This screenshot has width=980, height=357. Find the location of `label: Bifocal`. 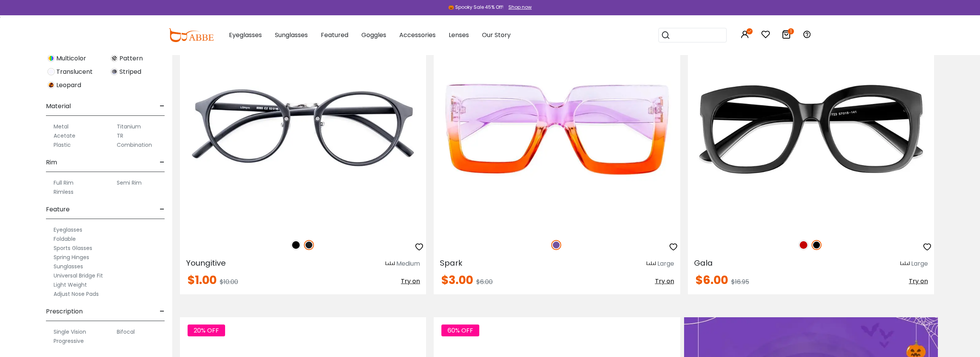

label: Bifocal is located at coordinates (125, 332).